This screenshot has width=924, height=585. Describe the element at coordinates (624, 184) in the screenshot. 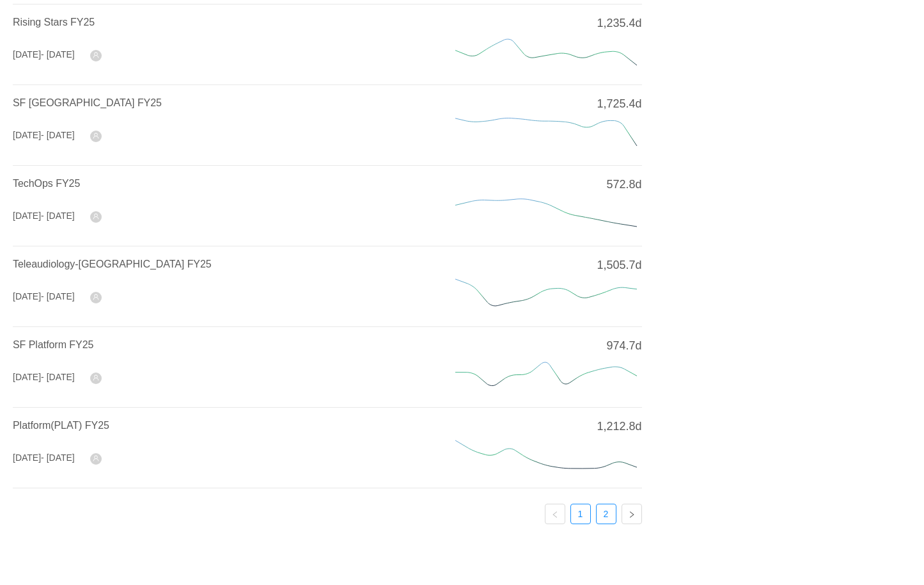

I see `span: 572.8d` at that location.